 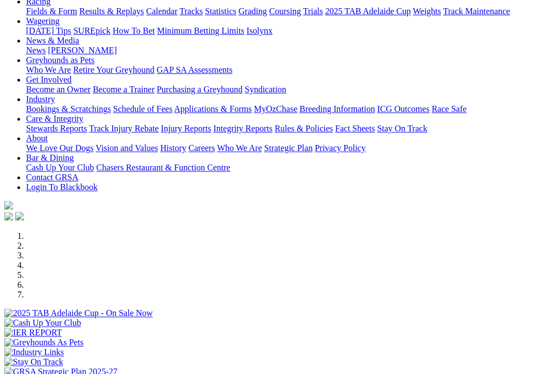 I want to click on a: Wagering, so click(x=43, y=21).